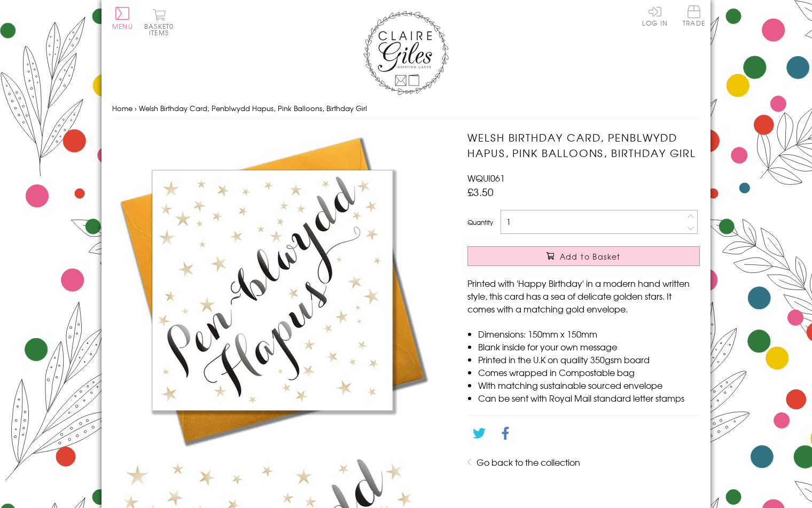  I want to click on img: Claire Giles Greetings Cards, so click(406, 53).